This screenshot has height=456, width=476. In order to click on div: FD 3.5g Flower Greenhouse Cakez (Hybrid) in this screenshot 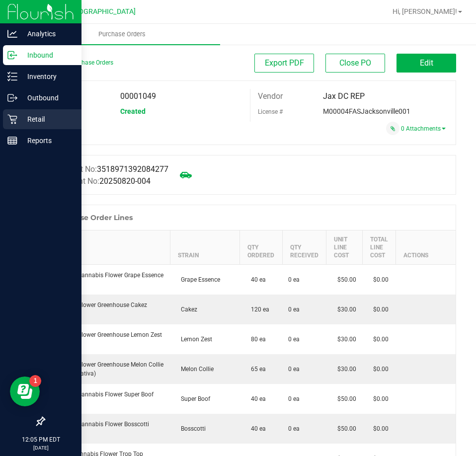, I will do `click(107, 309)`.